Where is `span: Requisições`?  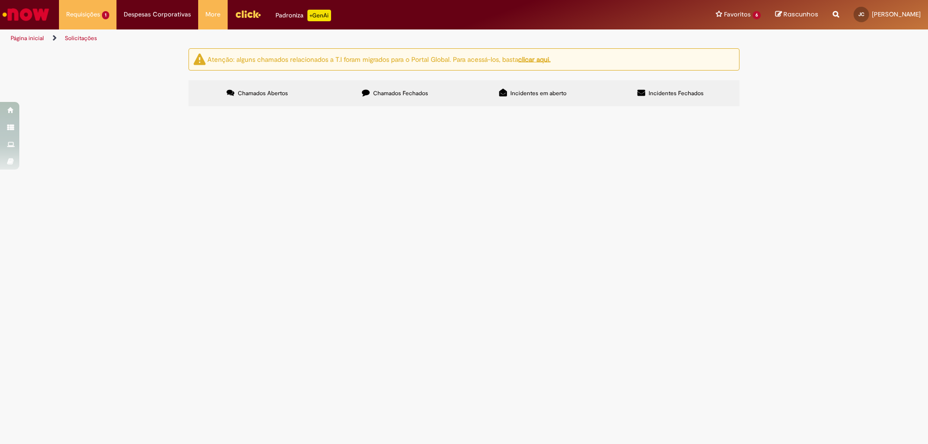
span: Requisições is located at coordinates (83, 14).